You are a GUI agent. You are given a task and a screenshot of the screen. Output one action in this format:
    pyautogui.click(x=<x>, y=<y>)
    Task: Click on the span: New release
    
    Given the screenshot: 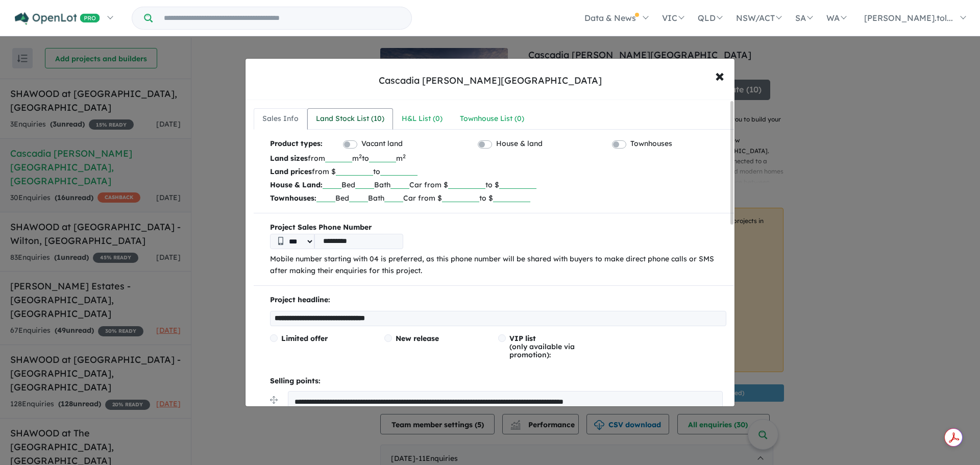 What is the action you would take?
    pyautogui.click(x=417, y=338)
    